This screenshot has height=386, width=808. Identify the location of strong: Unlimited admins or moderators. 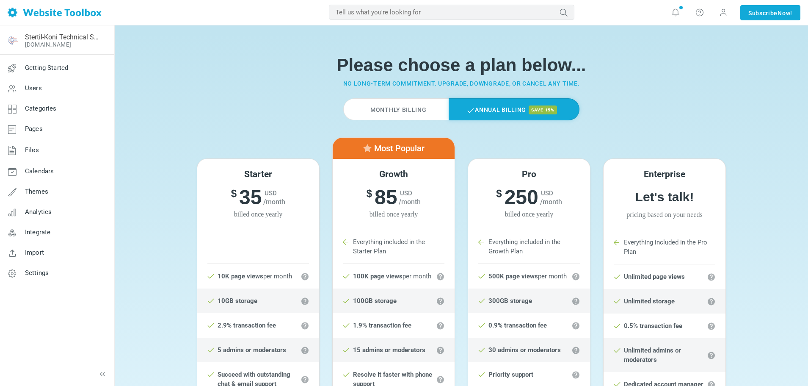
(652, 355).